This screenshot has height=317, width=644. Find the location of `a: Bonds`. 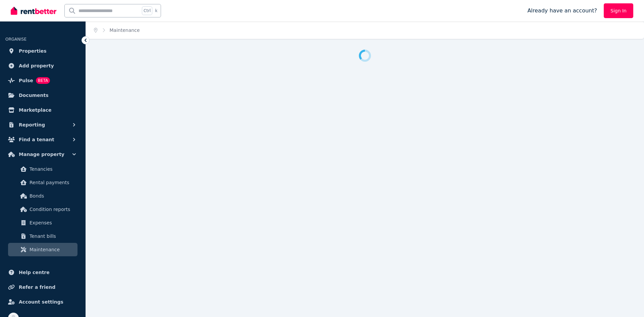

a: Bonds is located at coordinates (43, 196).